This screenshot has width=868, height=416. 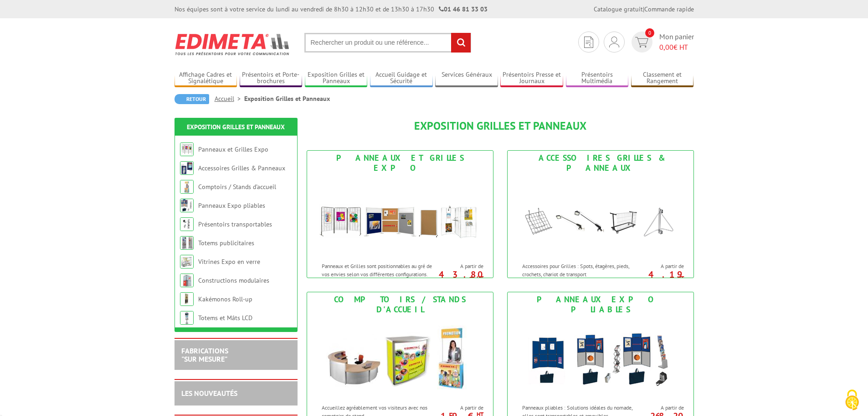 What do you see at coordinates (229, 261) in the screenshot?
I see `a: Vitrines Expo en verre` at bounding box center [229, 261].